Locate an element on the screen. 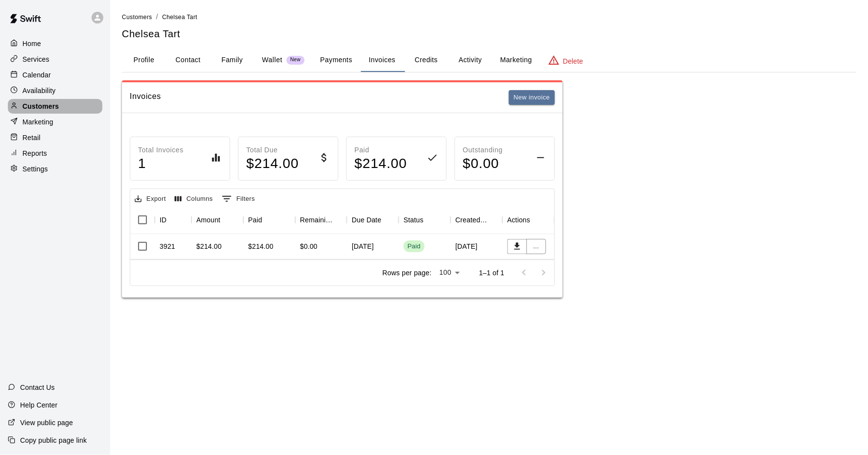 The image size is (868, 455). div: 100 is located at coordinates (449, 273).